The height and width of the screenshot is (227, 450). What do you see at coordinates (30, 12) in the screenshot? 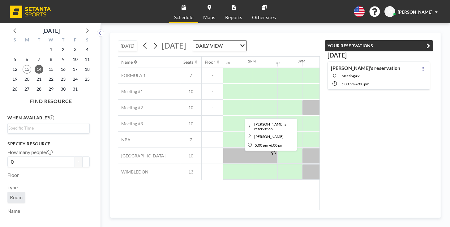
I see `img: organization-logo` at bounding box center [30, 12].